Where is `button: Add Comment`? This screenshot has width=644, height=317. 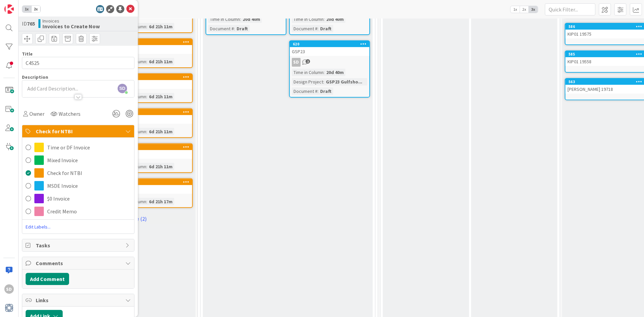
button: Add Comment is located at coordinates (47, 280).